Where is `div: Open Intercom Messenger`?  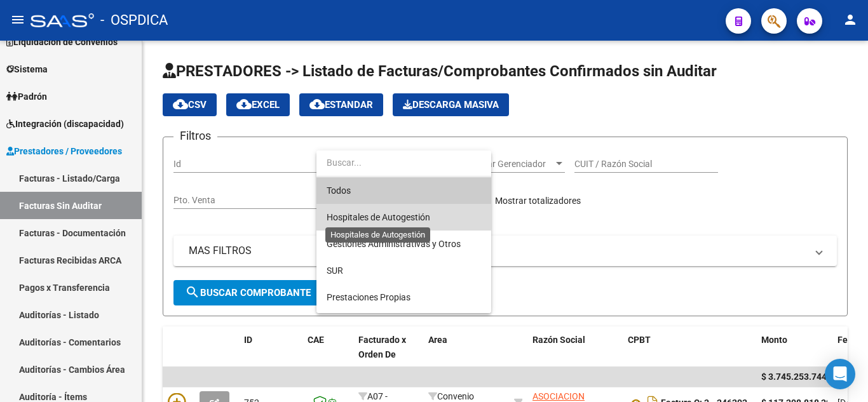
div: Open Intercom Messenger is located at coordinates (840, 374).